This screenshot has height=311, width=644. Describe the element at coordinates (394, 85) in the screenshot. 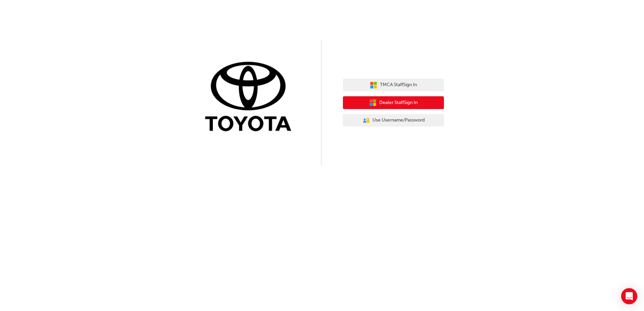

I see `button: TMCA StaffSign In` at that location.